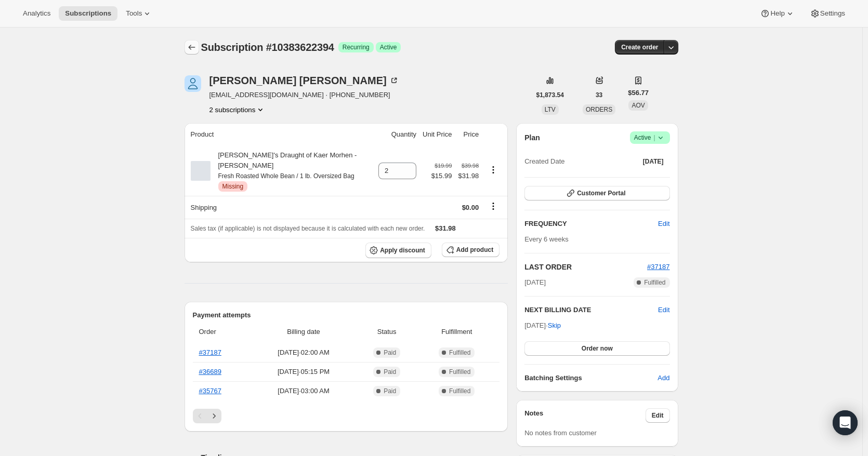 The width and height of the screenshot is (868, 456). Describe the element at coordinates (586, 267) in the screenshot. I see `h2: LAST ORDER` at that location.